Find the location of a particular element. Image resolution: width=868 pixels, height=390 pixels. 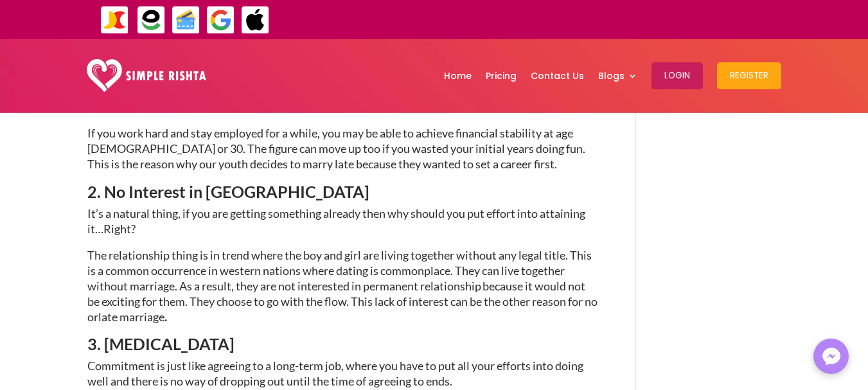

span: Every young person’s dream is to have their own home, car, business, healthy back, etc. However, ... is located at coordinates (340, 99).